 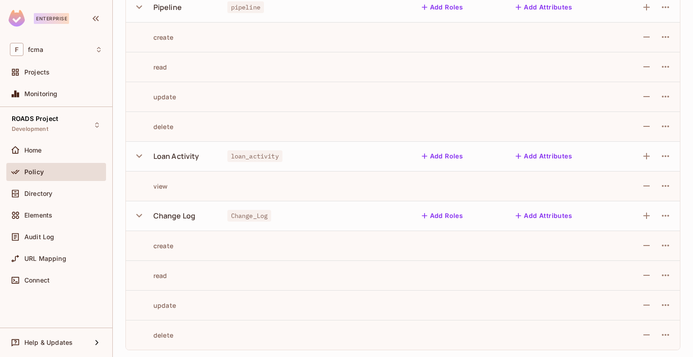 What do you see at coordinates (17, 18) in the screenshot?
I see `img: SReyMgAAAABJRU5ErkJggg==` at bounding box center [17, 18].